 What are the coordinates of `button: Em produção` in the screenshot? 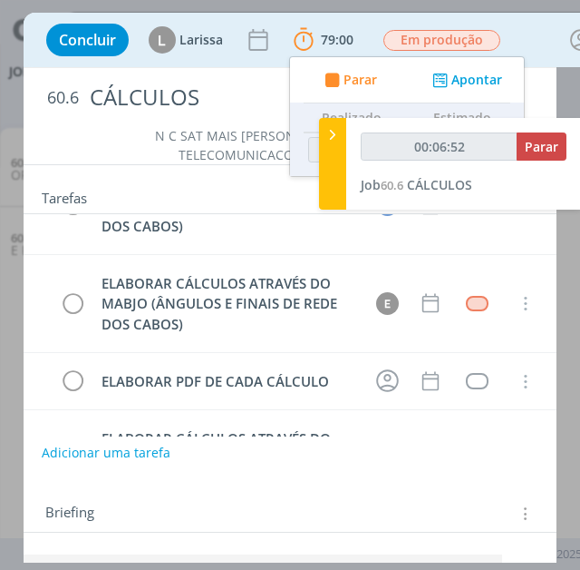 It's located at (442, 40).